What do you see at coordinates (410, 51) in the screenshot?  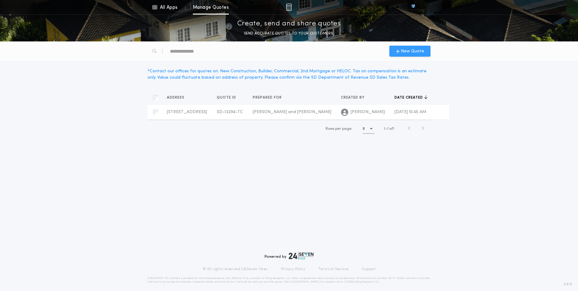 I see `button: New Quote` at bounding box center [410, 51].